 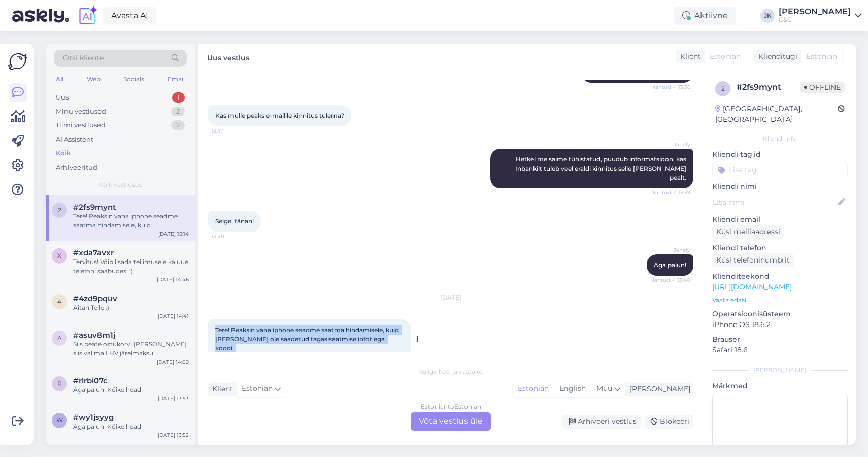 I want to click on div: Küsi telefoninumbrit, so click(x=753, y=260).